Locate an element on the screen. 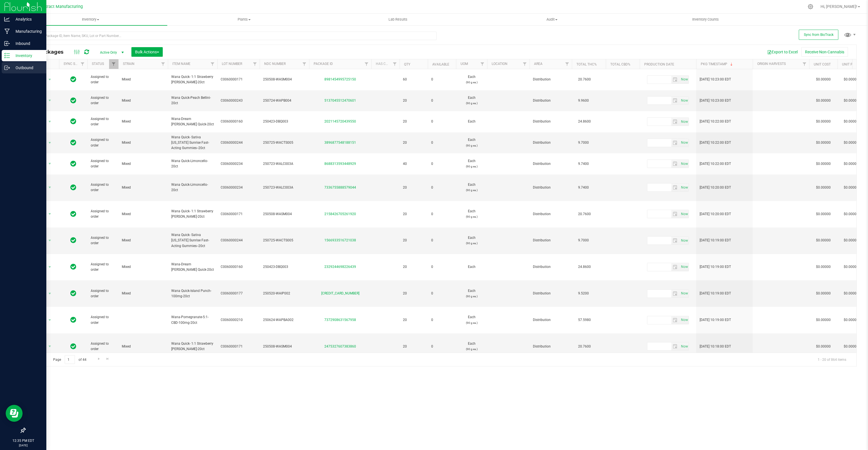 The image size is (868, 450). a: Available is located at coordinates (441, 65).